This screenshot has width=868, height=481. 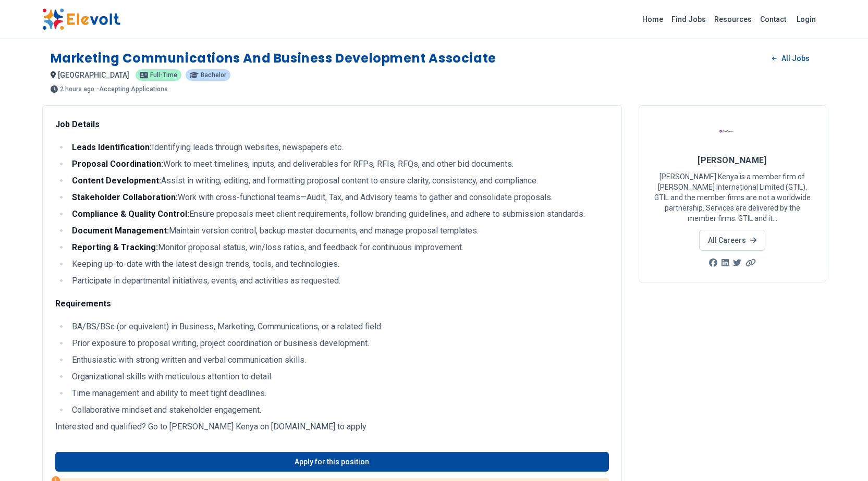 I want to click on span: Full-time, so click(x=164, y=75).